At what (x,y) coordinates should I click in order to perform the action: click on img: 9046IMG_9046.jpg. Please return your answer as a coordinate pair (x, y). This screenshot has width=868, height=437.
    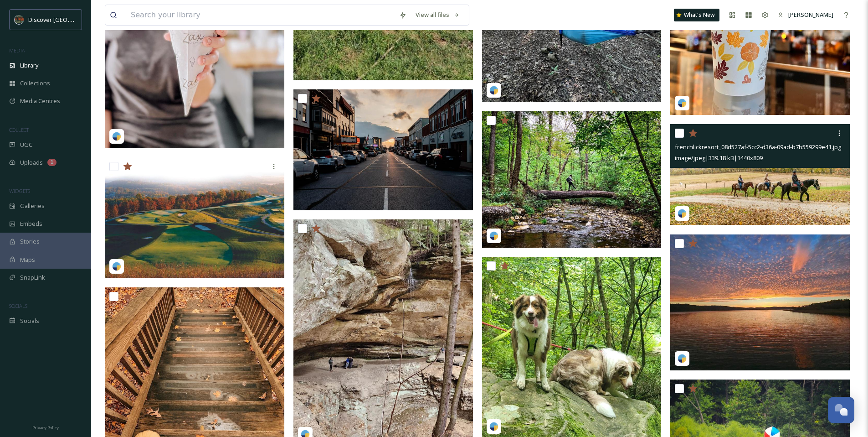
    Looking at the image, I should click on (384, 150).